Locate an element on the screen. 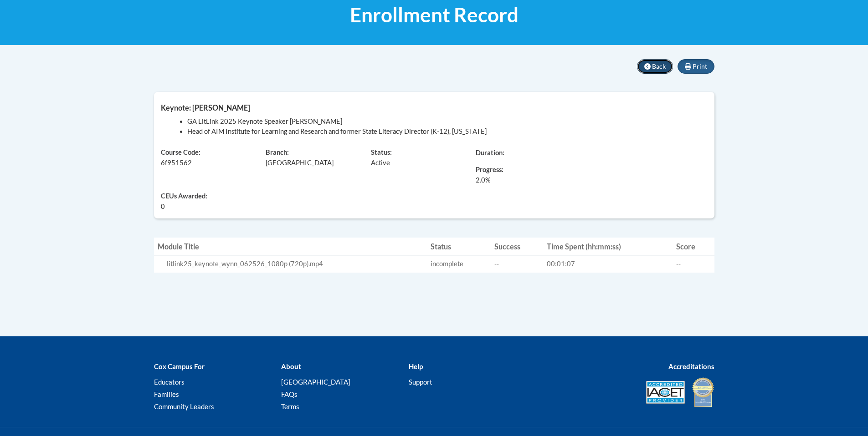 Image resolution: width=868 pixels, height=436 pixels. span: Duration: is located at coordinates (489, 153).